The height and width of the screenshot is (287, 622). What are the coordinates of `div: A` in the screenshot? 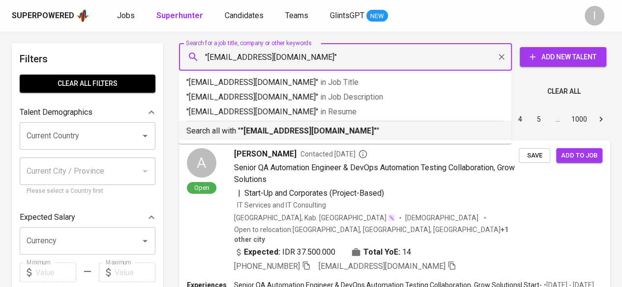 It's located at (201, 163).